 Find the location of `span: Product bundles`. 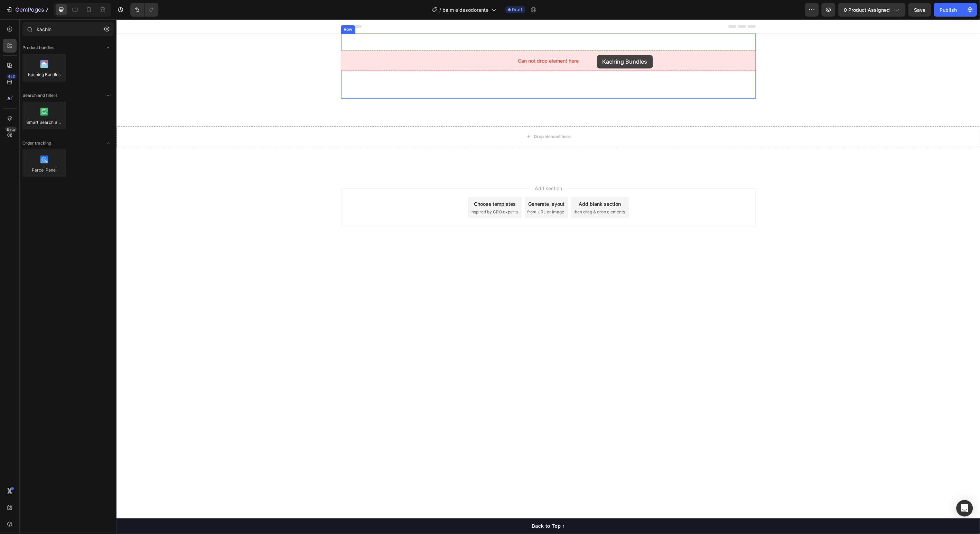

span: Product bundles is located at coordinates (38, 47).